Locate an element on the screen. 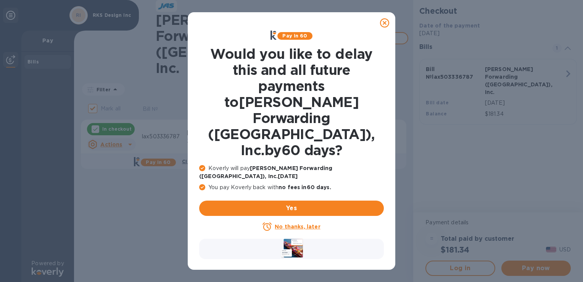  p: Koverly will pay is located at coordinates (292, 172).